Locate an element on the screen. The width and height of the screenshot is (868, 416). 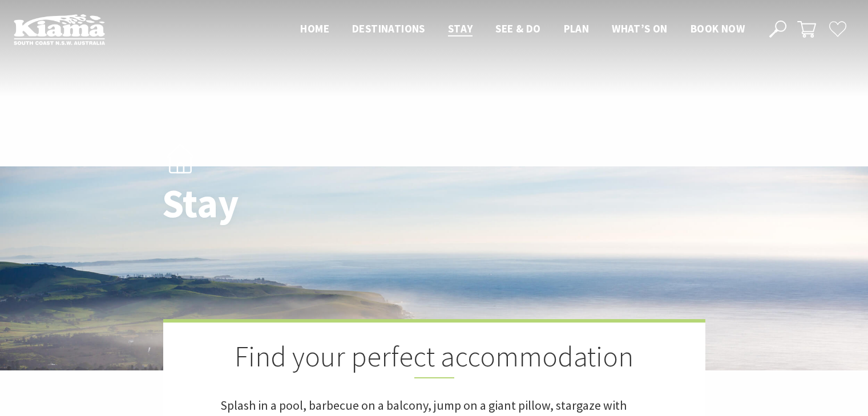
h1: Stay is located at coordinates (323, 204).